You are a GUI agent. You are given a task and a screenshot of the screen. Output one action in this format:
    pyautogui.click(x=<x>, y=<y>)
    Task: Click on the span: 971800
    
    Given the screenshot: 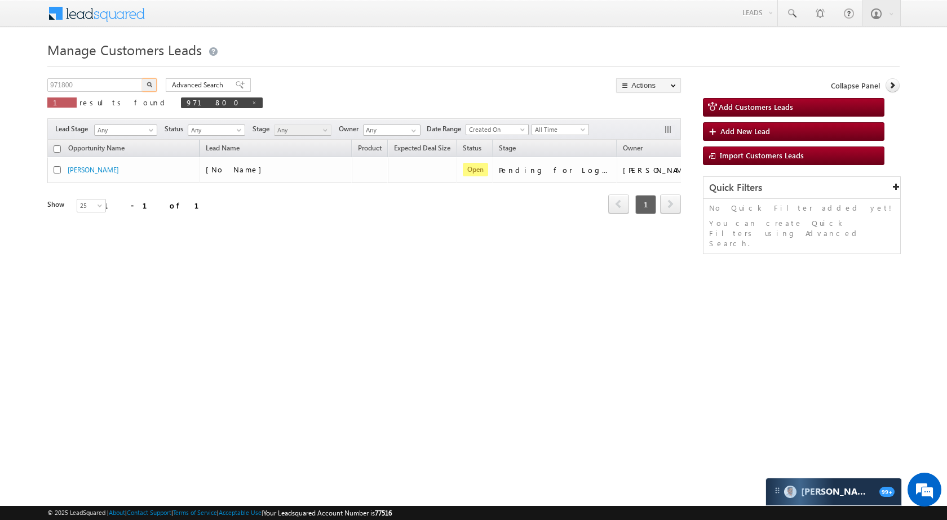 What is the action you would take?
    pyautogui.click(x=216, y=102)
    